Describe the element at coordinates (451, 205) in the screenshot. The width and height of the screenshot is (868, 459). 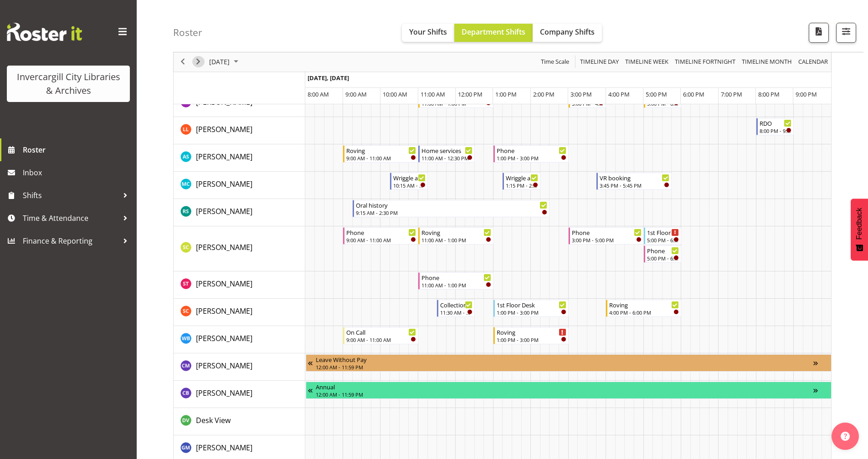
I see `div: Oral history` at that location.